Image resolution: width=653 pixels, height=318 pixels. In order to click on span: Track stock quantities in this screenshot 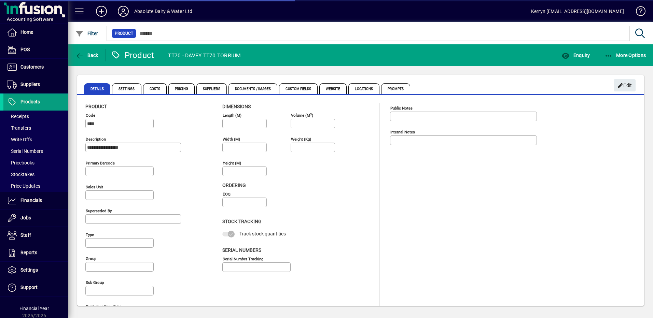, I will do `click(263, 234)`.